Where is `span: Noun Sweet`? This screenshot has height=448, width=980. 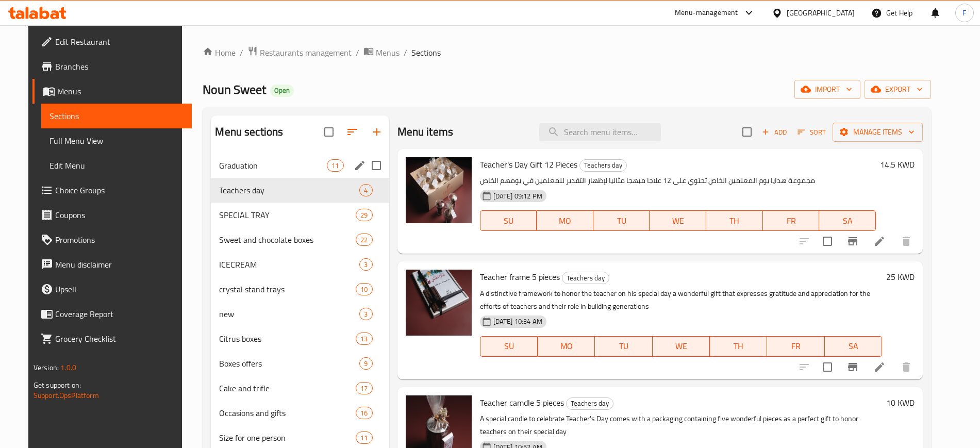 span: Noun Sweet is located at coordinates (234, 89).